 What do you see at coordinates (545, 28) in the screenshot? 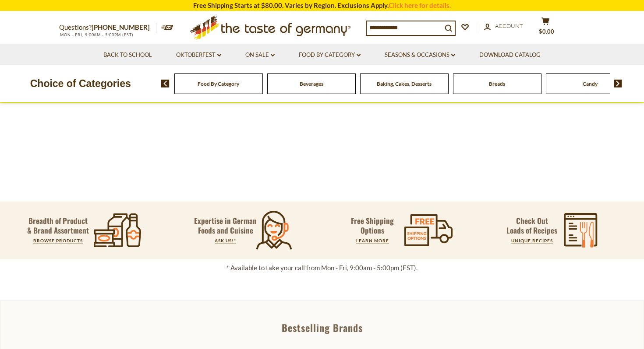
I see `button: $0.00` at bounding box center [545, 28].